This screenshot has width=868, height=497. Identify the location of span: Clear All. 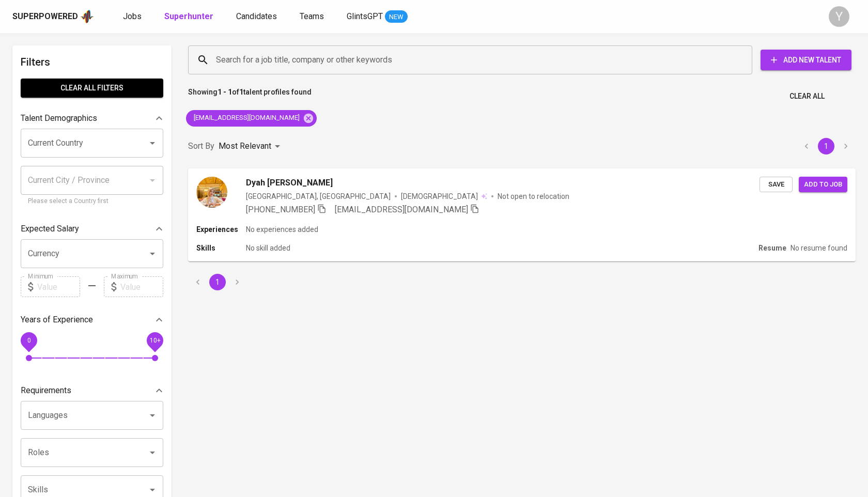
(807, 96).